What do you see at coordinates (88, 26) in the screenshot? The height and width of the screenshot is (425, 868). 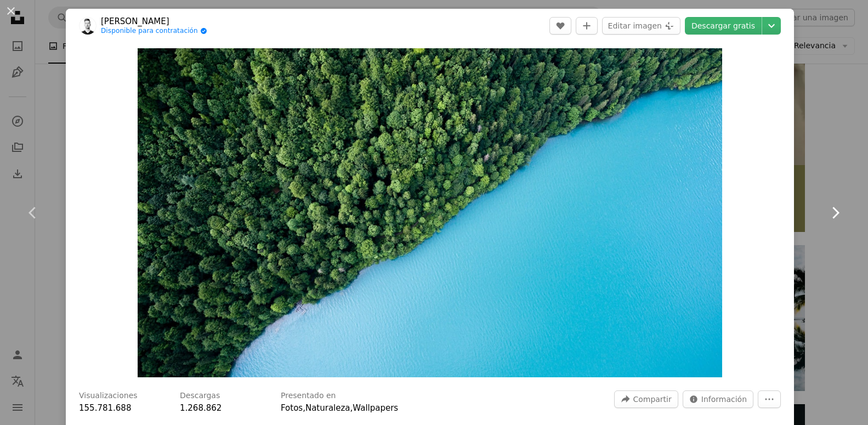 I see `a: Ve al perfil de Andreas Gücklhorn` at bounding box center [88, 26].